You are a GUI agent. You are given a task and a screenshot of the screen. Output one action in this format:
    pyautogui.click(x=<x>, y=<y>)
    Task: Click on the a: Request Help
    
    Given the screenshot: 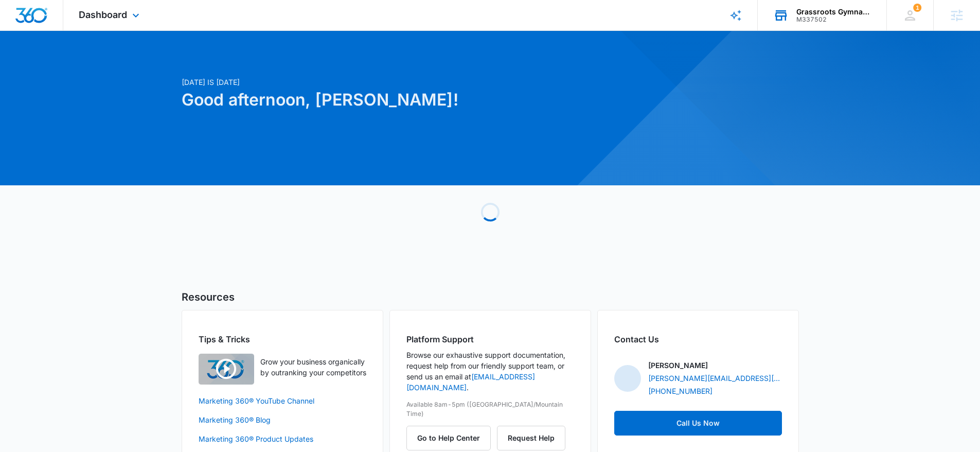 What is the action you would take?
    pyautogui.click(x=531, y=437)
    